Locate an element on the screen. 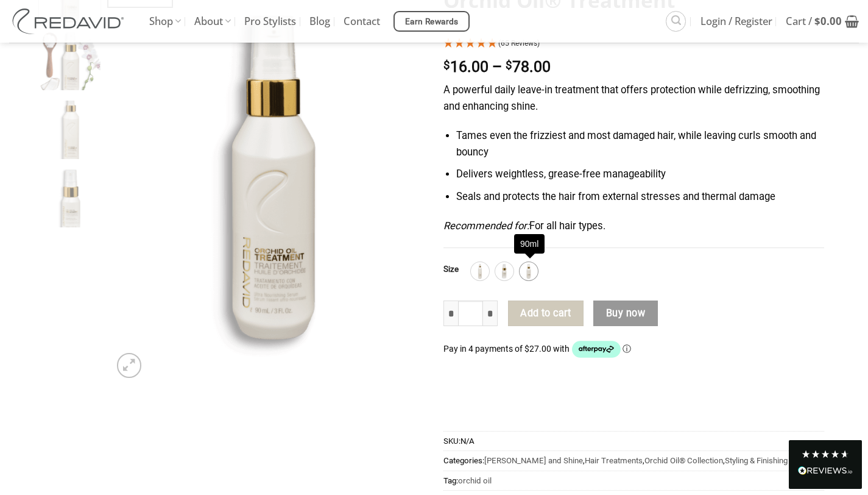 This screenshot has width=868, height=495. input: Increase quantity of Orchid Oil® Treatment is located at coordinates (490, 313).